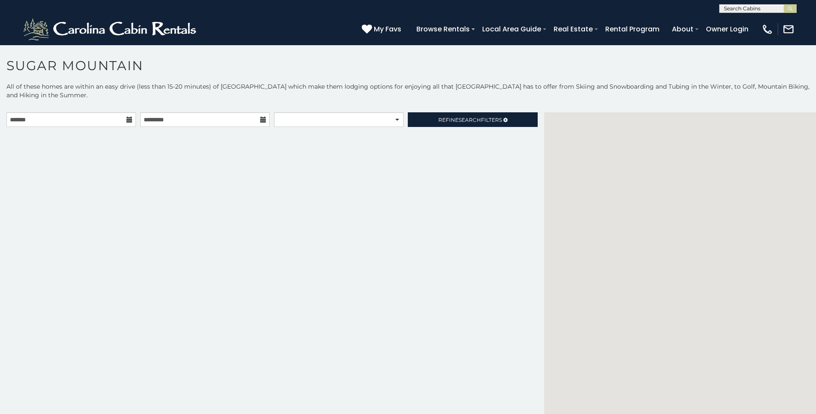 This screenshot has width=816, height=414. What do you see at coordinates (383, 29) in the screenshot?
I see `a: My Favs` at bounding box center [383, 29].